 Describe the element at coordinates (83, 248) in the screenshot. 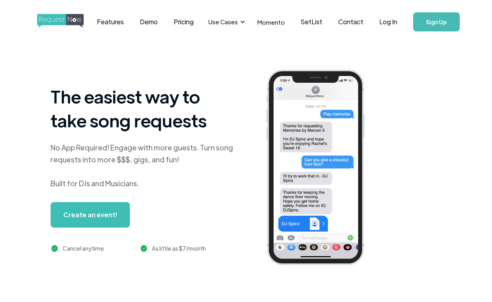

I see `div: Cancel anytime` at that location.